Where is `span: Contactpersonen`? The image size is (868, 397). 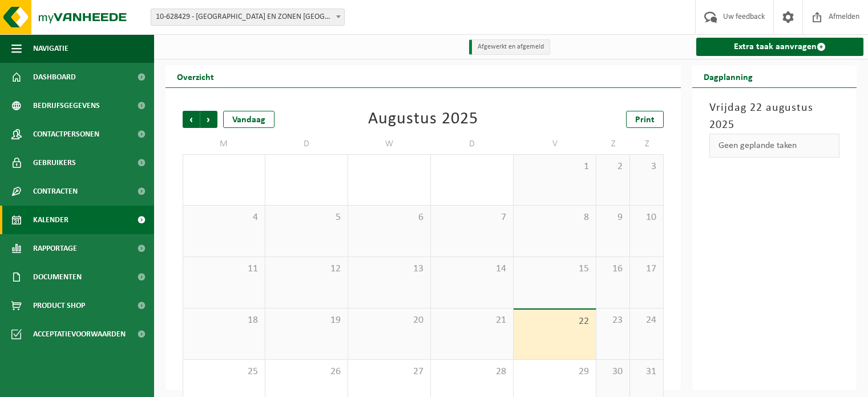 span: Contactpersonen is located at coordinates (66, 134).